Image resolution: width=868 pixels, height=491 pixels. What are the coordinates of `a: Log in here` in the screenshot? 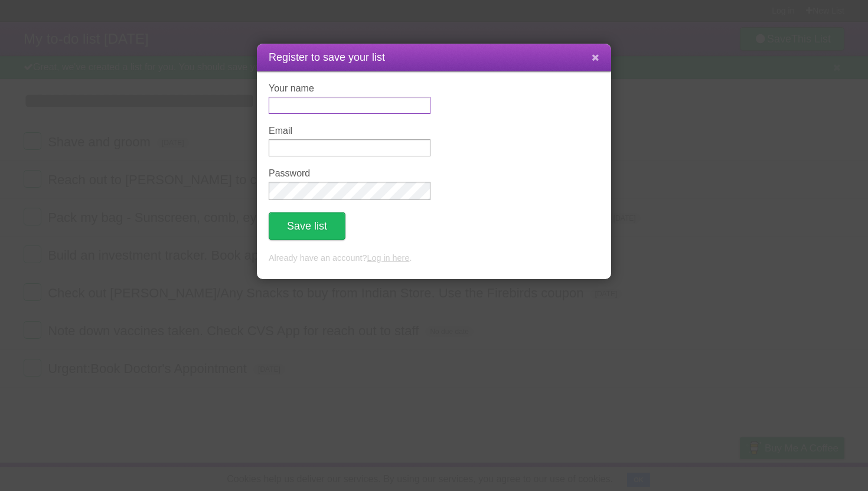 It's located at (388, 258).